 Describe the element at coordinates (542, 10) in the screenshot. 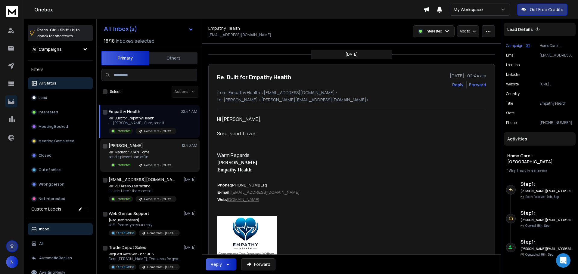

I see `button: Get Free Credits` at that location.